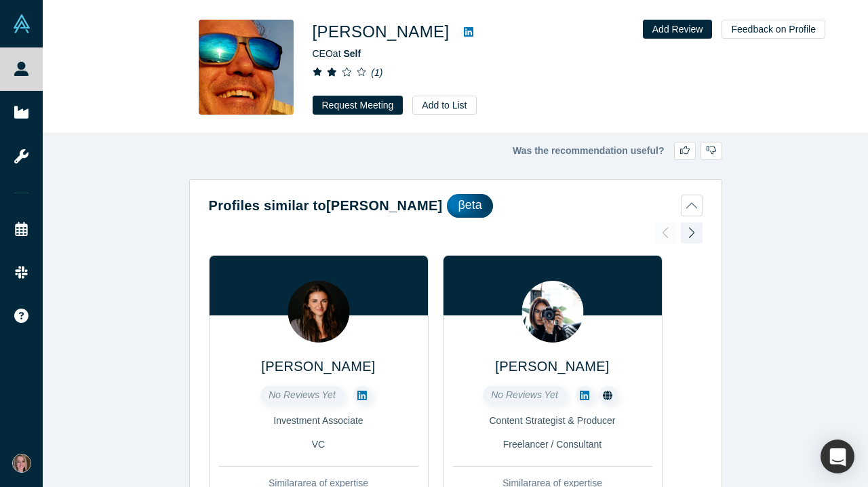 The image size is (868, 487). I want to click on button: Add to List, so click(444, 105).